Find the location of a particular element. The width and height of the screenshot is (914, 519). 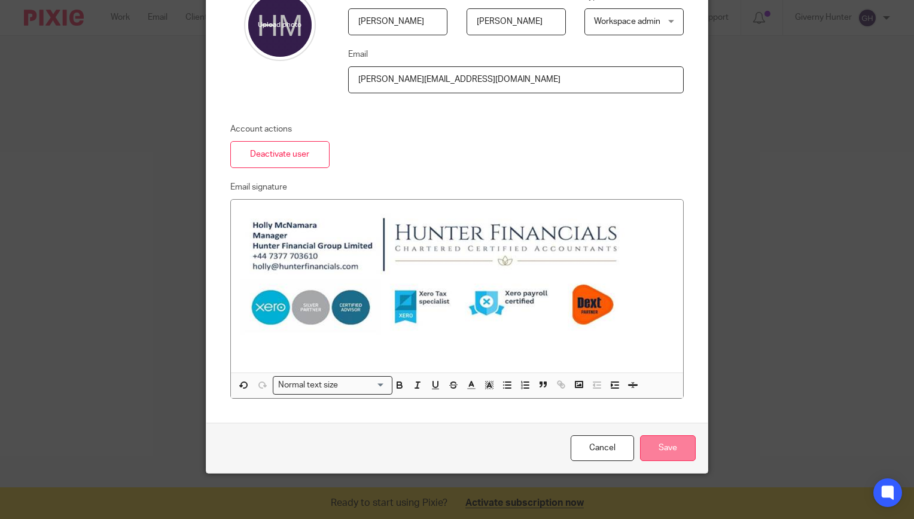

span: Workspace admin is located at coordinates (627, 22).